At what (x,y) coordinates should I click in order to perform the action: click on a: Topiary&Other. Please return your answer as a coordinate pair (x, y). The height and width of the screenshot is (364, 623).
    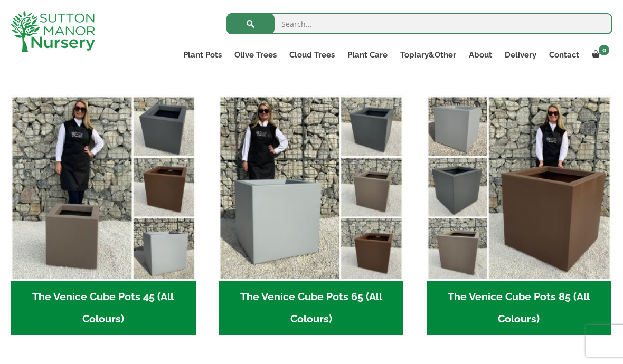
    Looking at the image, I should click on (428, 55).